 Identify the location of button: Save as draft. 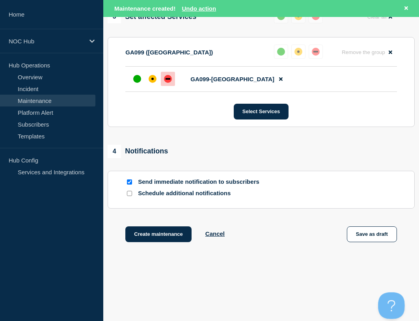
(372, 234).